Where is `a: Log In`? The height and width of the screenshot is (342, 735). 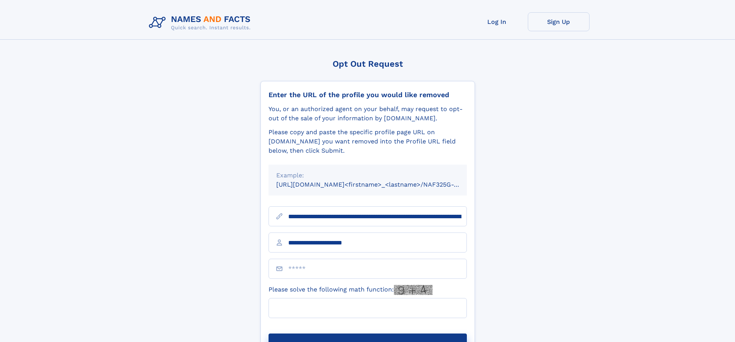 a: Log In is located at coordinates (497, 22).